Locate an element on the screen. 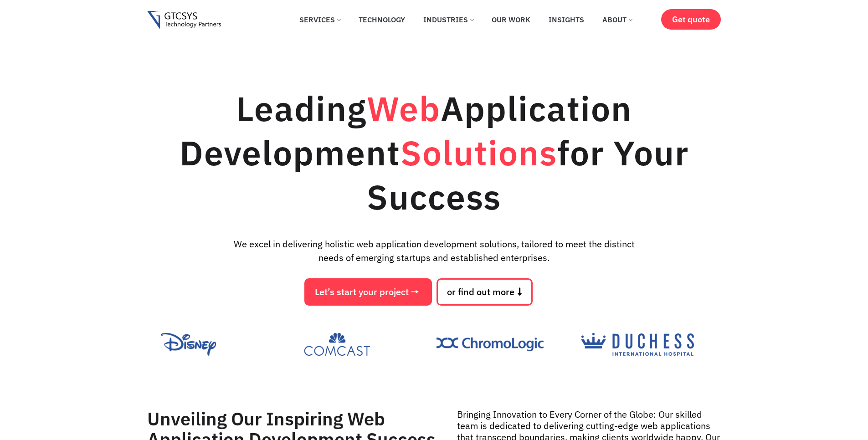  a: Insights is located at coordinates (566, 20).